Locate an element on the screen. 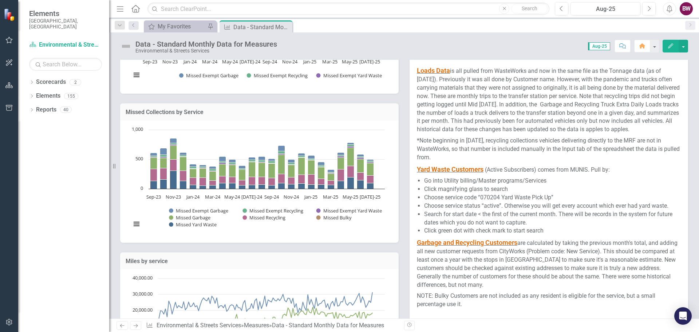 The height and width of the screenshot is (332, 699). path: May-25, 26. Missed Exempt Yard Waste. is located at coordinates (350, 147).